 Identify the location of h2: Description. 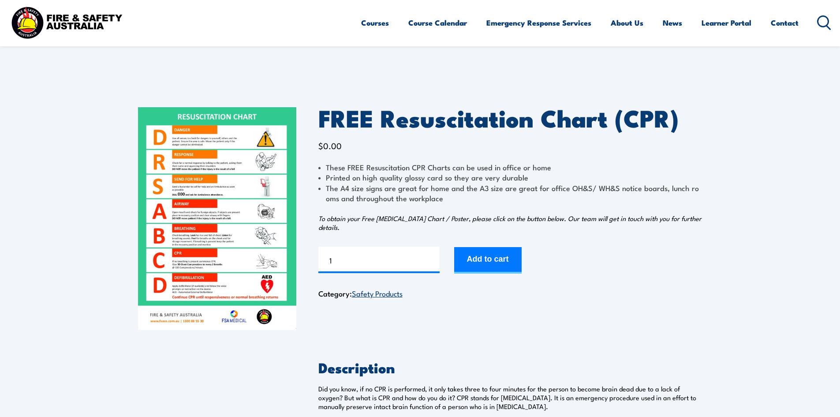
(510, 367).